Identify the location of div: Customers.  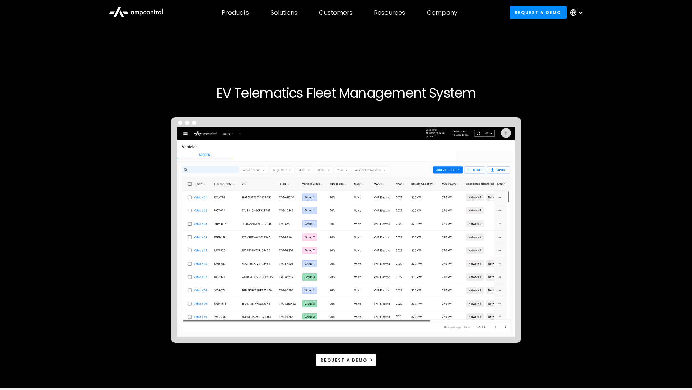
(336, 13).